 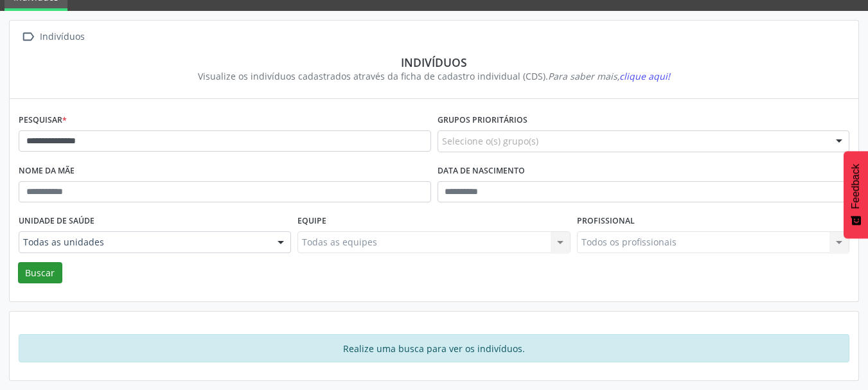 What do you see at coordinates (47, 171) in the screenshot?
I see `label: Nome da mãe` at bounding box center [47, 171].